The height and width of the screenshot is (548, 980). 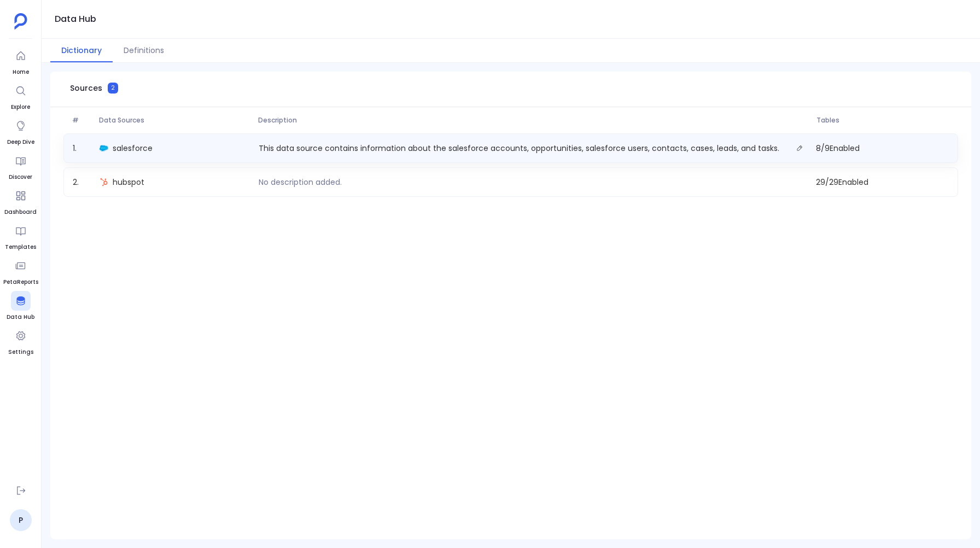 I want to click on button: Dictionary, so click(x=82, y=50).